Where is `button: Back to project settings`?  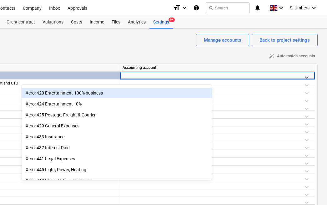
button: Back to project settings is located at coordinates (285, 40).